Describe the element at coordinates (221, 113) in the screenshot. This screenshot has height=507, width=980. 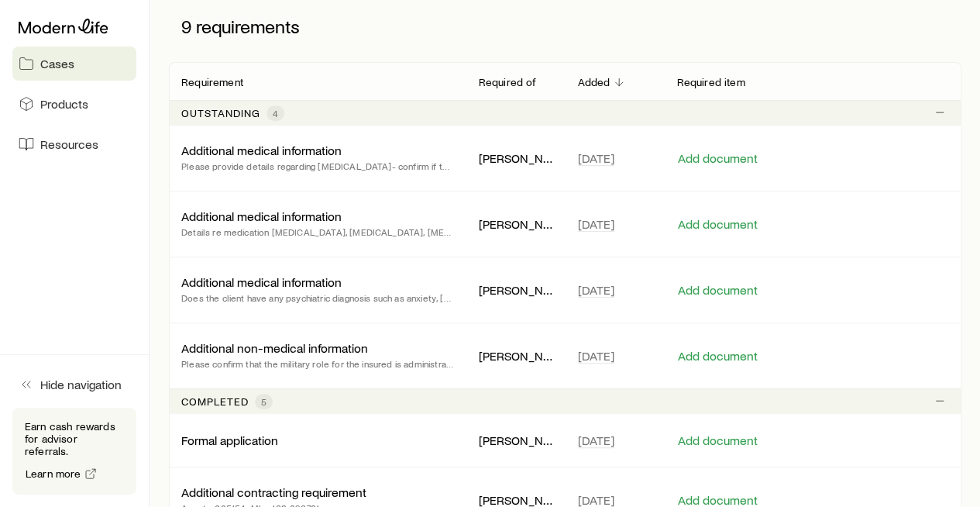
I see `p: Outstanding` at that location.